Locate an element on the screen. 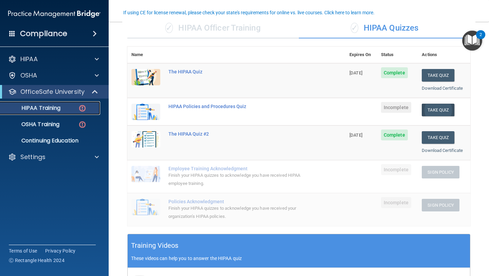  p: Settings is located at coordinates (33, 157).